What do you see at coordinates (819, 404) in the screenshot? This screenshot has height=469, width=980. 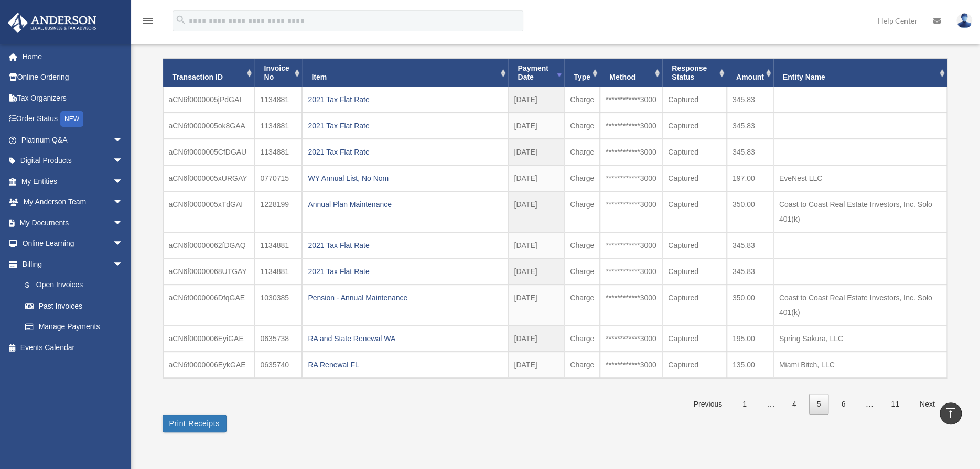 I see `a: 5` at bounding box center [819, 404].